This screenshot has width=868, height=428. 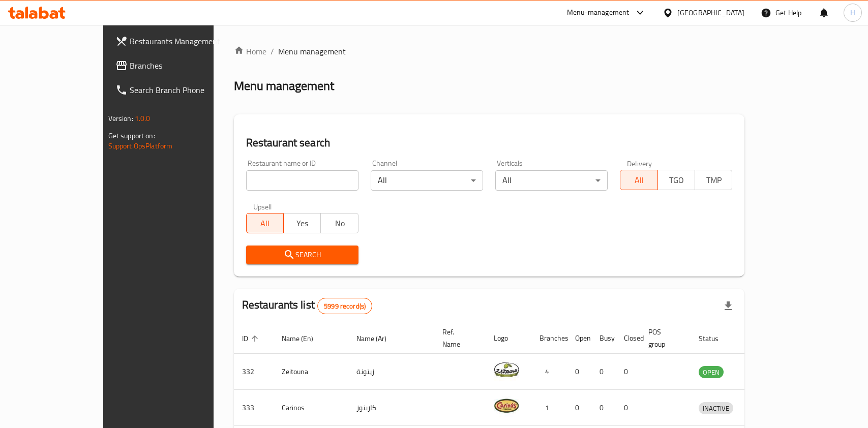 I want to click on button: Search, so click(x=302, y=255).